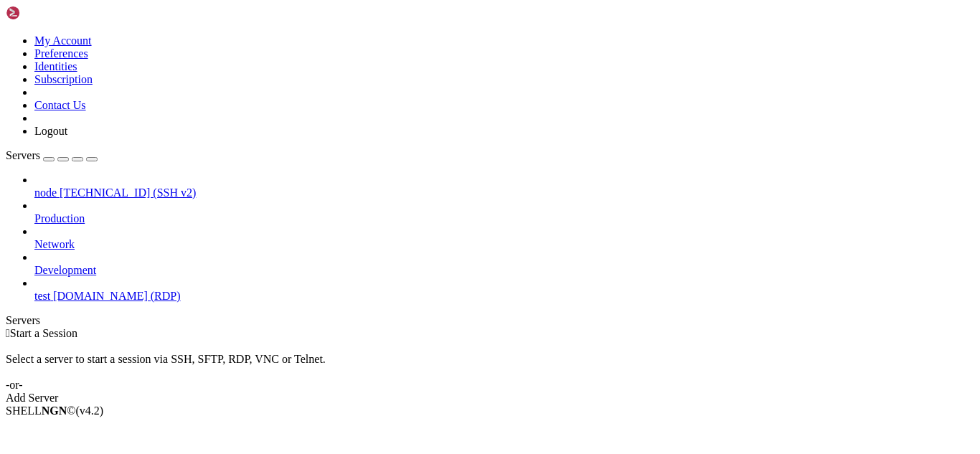 This screenshot has width=980, height=454. What do you see at coordinates (47, 13) in the screenshot?
I see `img: Shellngn` at bounding box center [47, 13].